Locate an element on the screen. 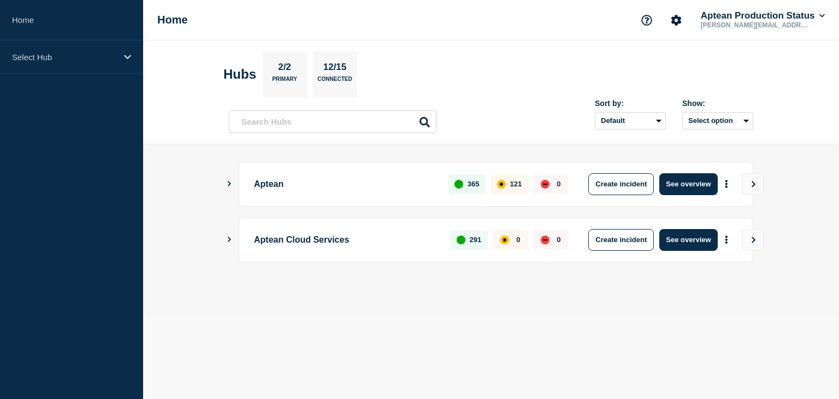 Image resolution: width=839 pixels, height=399 pixels. h2: Hubs is located at coordinates (240, 74).